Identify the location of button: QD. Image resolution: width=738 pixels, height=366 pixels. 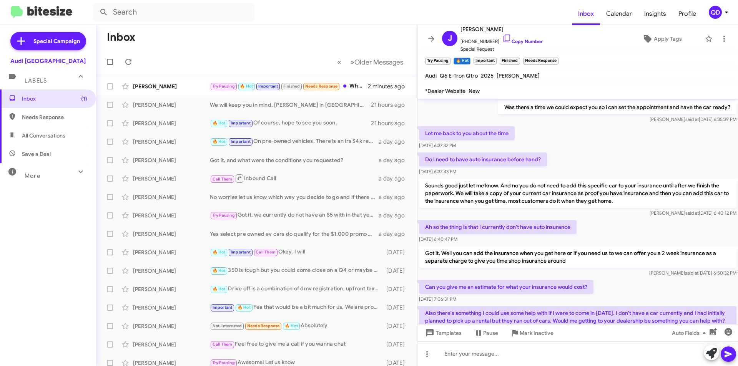
(715, 12).